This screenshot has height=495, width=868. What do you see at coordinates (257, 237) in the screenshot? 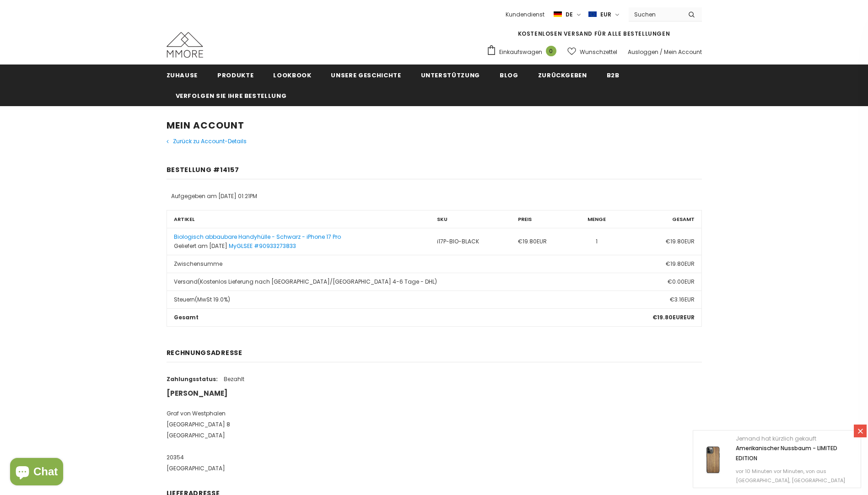
I see `a: Biologisch abbaubare Handyhülle - Schwarz - iPhone 17 Pro` at bounding box center [257, 237].